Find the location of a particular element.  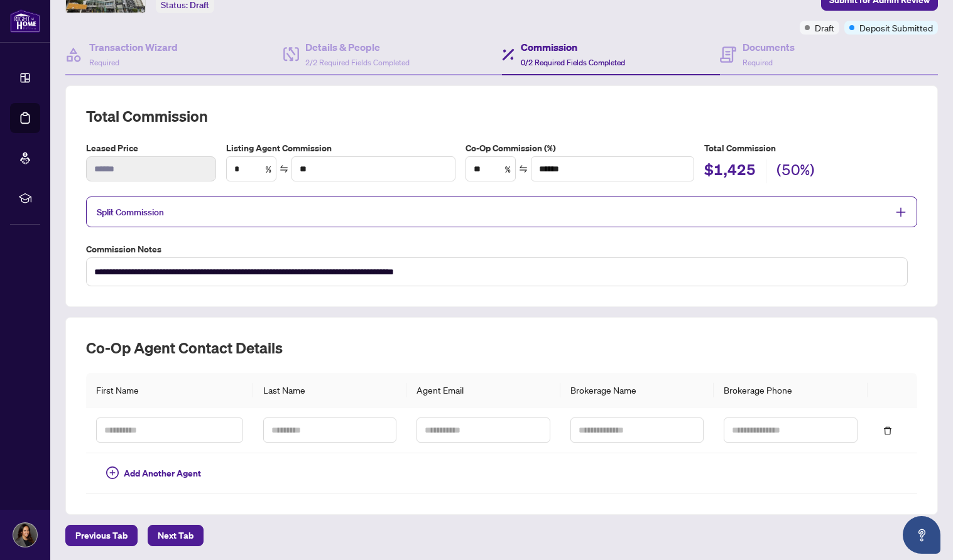

label: Commission Notes is located at coordinates (501, 249).